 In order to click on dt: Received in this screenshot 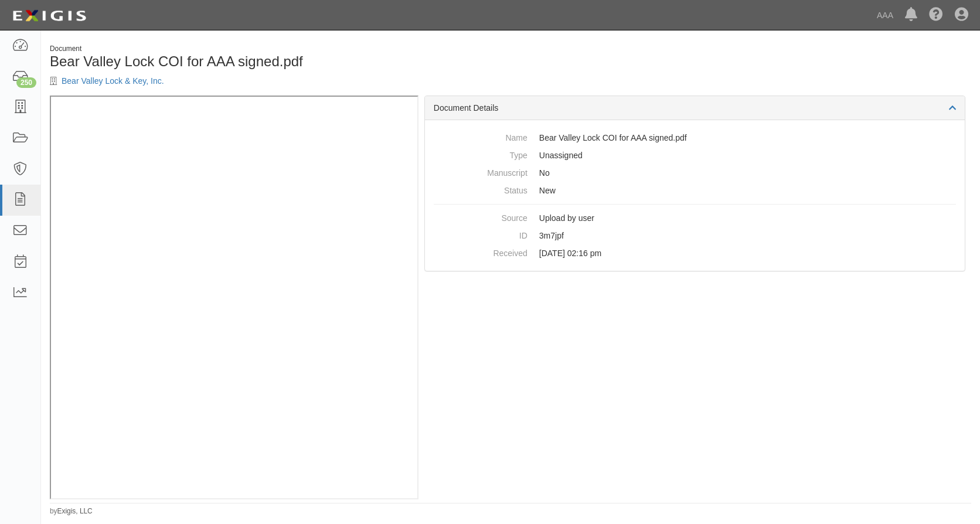, I will do `click(481, 252)`.